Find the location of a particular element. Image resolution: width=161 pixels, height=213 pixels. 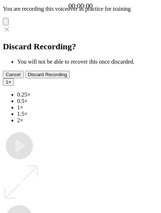

button: Cancel is located at coordinates (13, 74).